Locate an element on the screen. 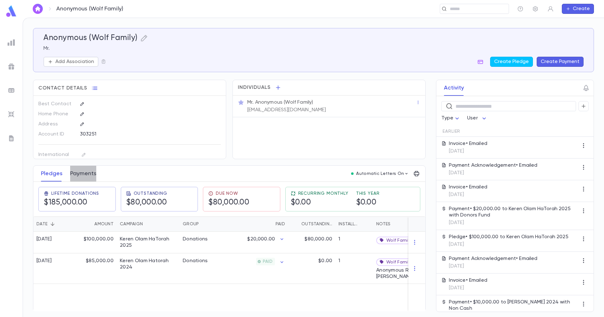  img: logo is located at coordinates (11, 11).